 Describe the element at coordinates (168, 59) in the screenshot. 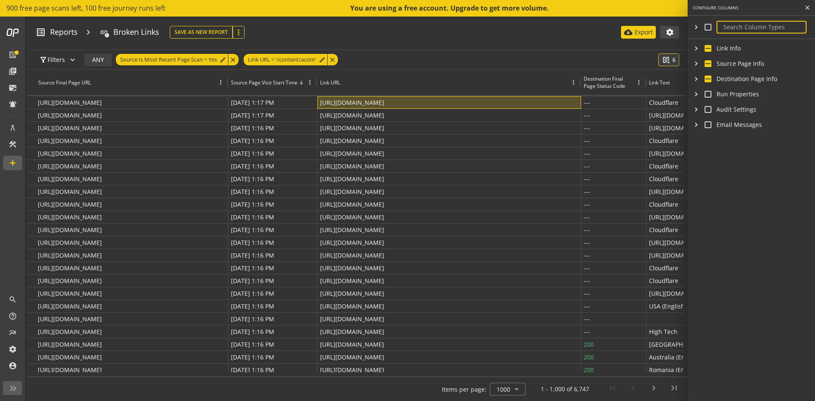

I see `span: Source Is Most Recent Page Scan = Yes` at that location.